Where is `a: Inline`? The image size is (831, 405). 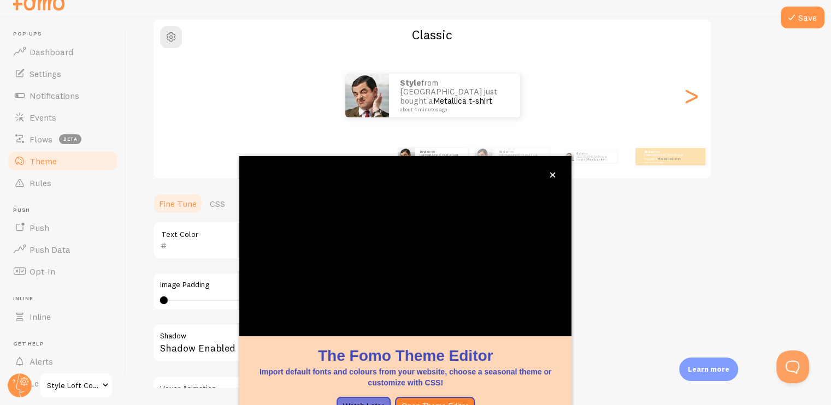
a: Inline is located at coordinates (63, 317).